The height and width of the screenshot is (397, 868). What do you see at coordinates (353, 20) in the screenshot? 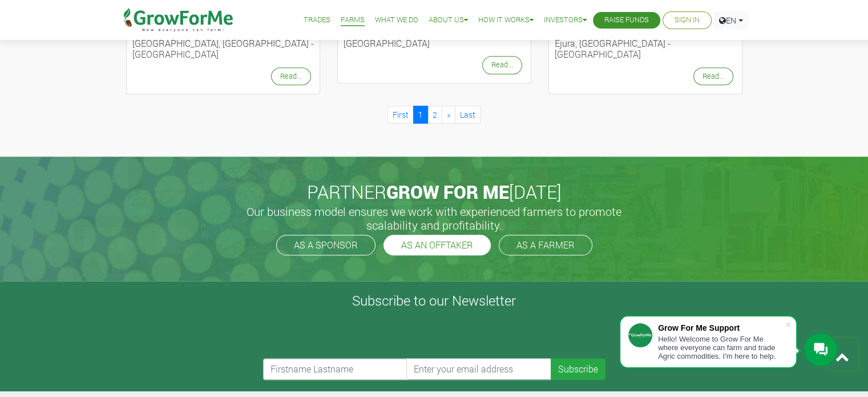
I see `a: Farms` at bounding box center [353, 20].